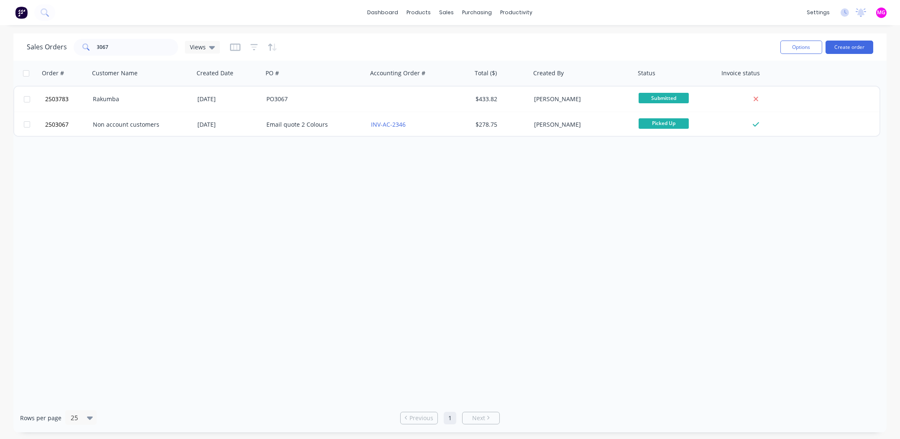  I want to click on button: Create order, so click(849, 47).